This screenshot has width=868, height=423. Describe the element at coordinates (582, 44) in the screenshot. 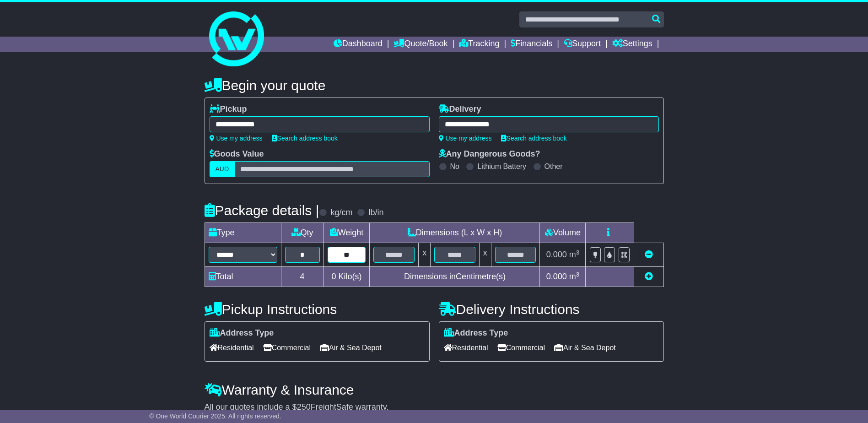

I see `a: Support` at that location.